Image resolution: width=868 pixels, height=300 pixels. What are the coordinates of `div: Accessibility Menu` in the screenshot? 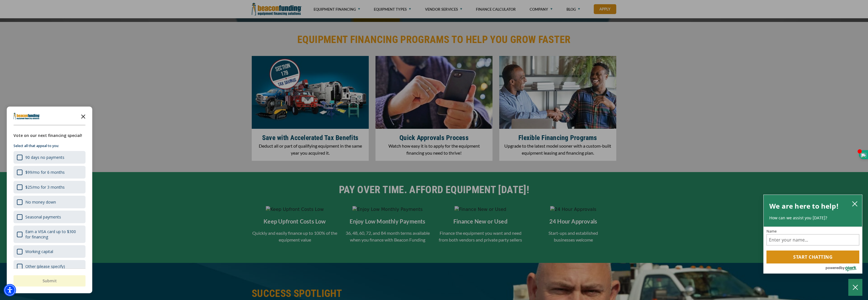 It's located at (10, 290).